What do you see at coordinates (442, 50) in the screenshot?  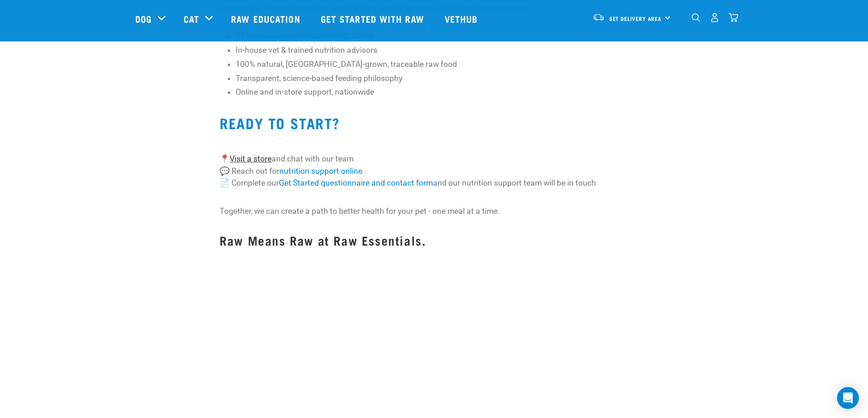 I see `p: In-house vet & trained nutrition advisors` at bounding box center [442, 50].